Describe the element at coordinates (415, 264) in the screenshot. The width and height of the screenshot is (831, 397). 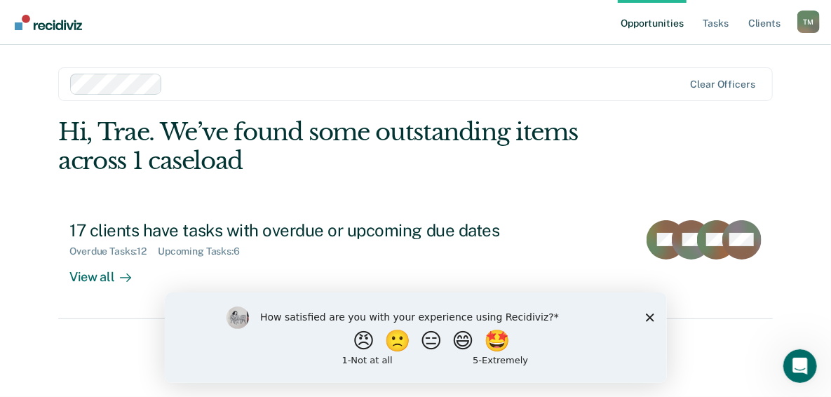
I see `a: 17 clients have tasks with overdue or upcoming due datesOverdue Tasks:12Upcoming Tasks:6View all` at that location.